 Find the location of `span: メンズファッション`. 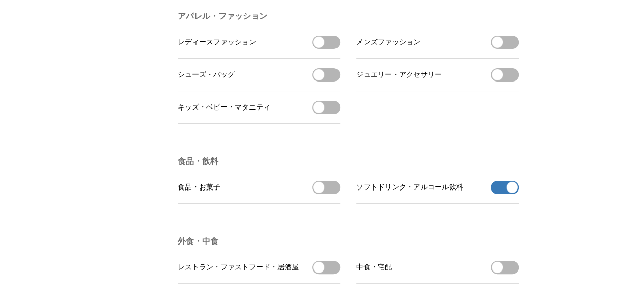

span: メンズファッション is located at coordinates (389, 42).